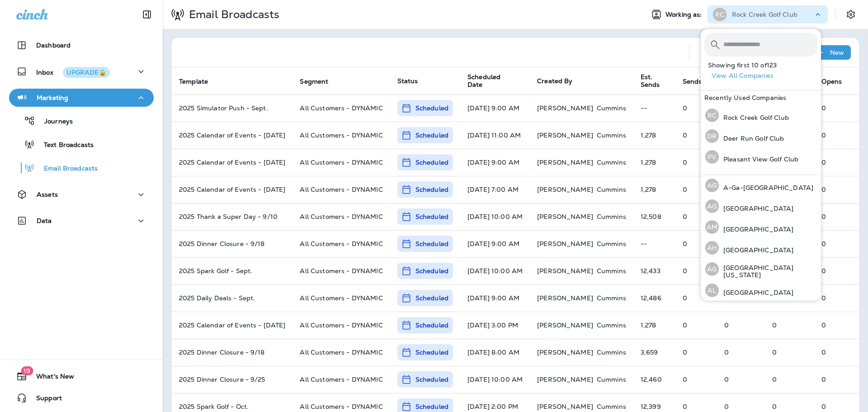  I want to click on td: 3,659, so click(654, 353).